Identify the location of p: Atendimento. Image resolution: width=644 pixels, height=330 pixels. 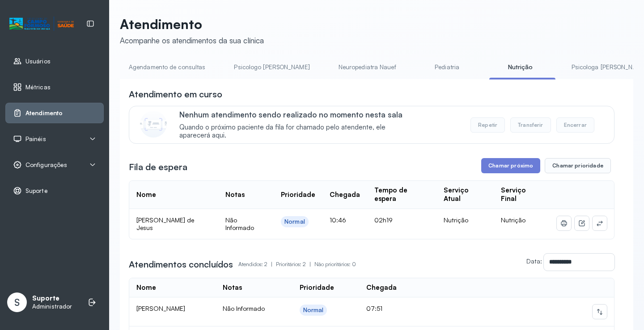
(192, 24).